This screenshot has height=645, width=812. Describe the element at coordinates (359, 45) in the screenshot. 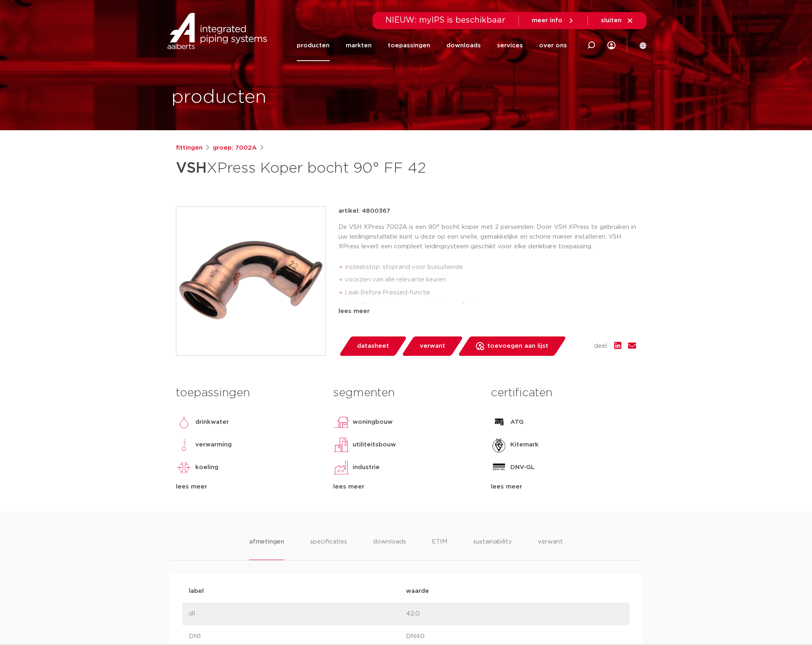

I see `a: markten` at that location.